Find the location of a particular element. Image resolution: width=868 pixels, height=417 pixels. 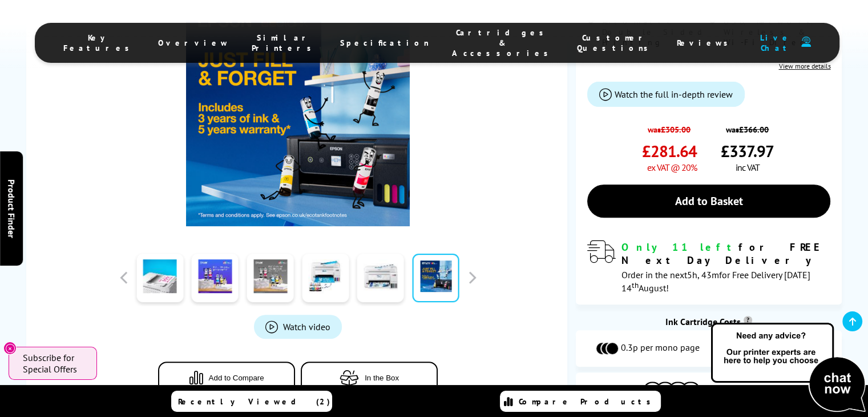

strike: £366.00 is located at coordinates (754, 129).